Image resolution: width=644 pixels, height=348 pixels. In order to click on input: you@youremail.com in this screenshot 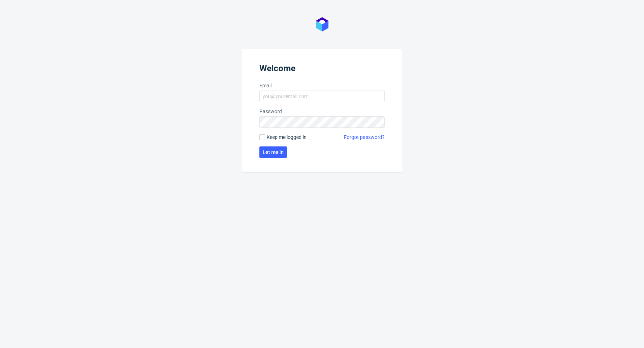, I will do `click(322, 96)`.